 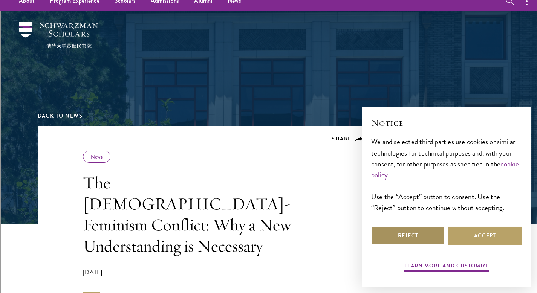 I want to click on button: Learn more and customize, so click(x=446, y=267).